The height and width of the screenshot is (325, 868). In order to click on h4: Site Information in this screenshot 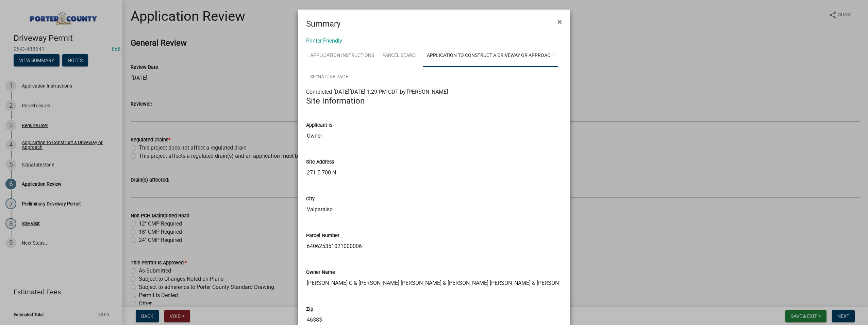, I will do `click(434, 101)`.